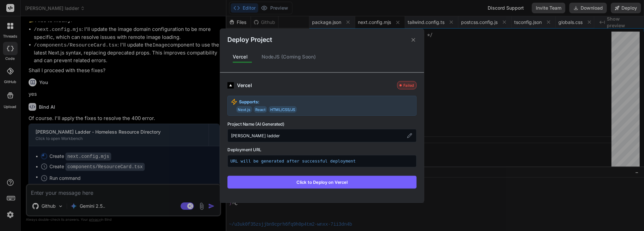  What do you see at coordinates (244, 109) in the screenshot?
I see `span: Next.js` at bounding box center [244, 109].